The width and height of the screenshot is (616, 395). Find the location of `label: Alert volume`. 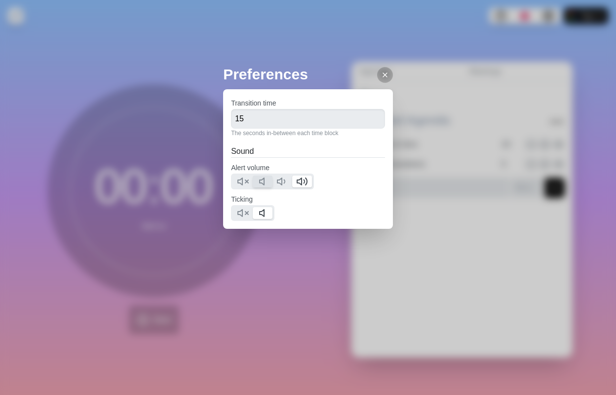

label: Alert volume is located at coordinates (250, 168).